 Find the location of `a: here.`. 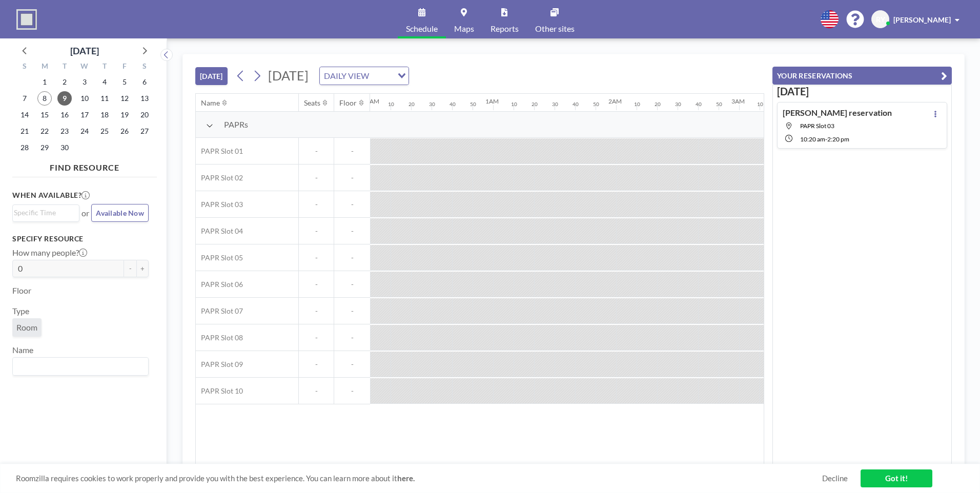

a: here. is located at coordinates (406, 479).